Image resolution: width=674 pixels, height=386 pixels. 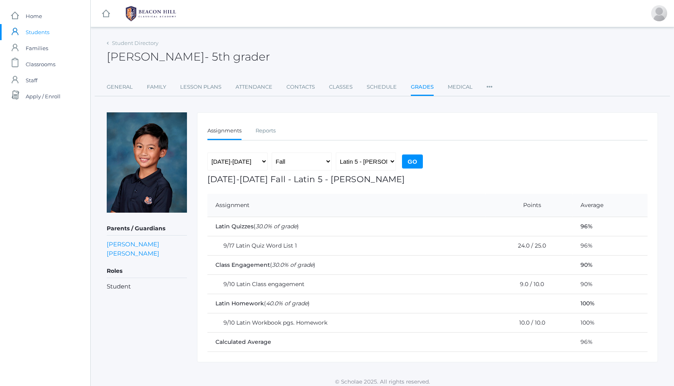 I want to click on span: Class Engagement, so click(x=243, y=265).